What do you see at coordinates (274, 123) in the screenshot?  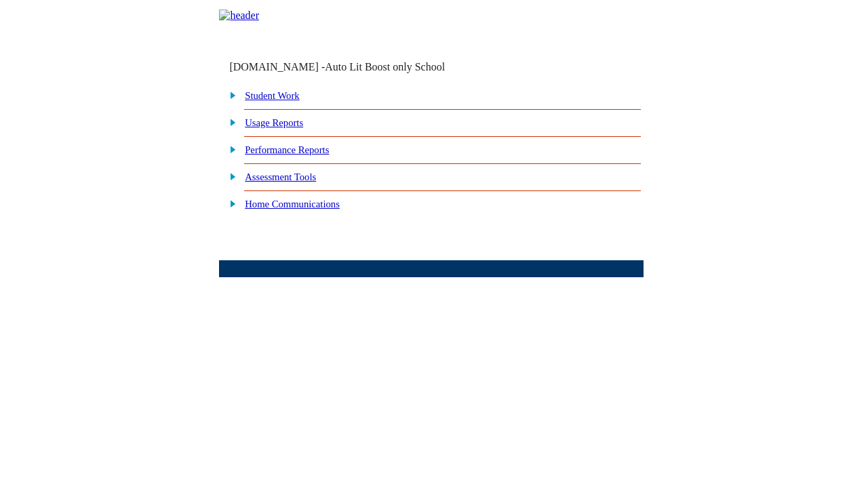 I see `a: Usage Reports` at bounding box center [274, 123].